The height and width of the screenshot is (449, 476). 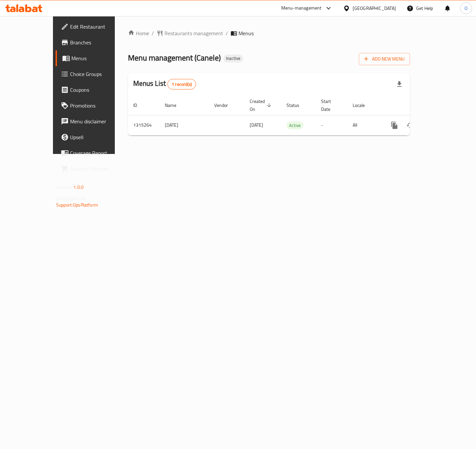 I want to click on span: Version:, so click(x=64, y=187).